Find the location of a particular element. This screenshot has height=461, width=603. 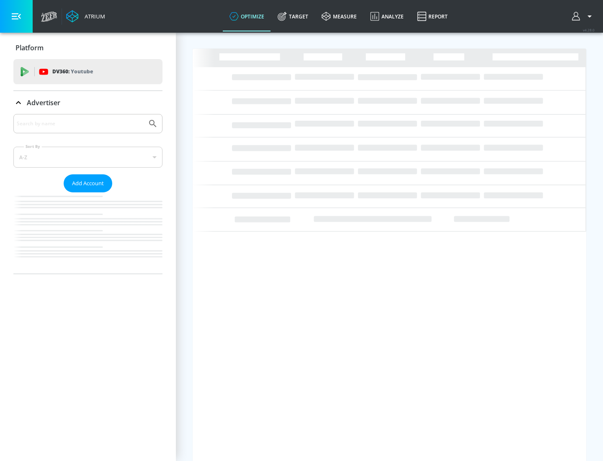

p: Platform is located at coordinates (29, 48).